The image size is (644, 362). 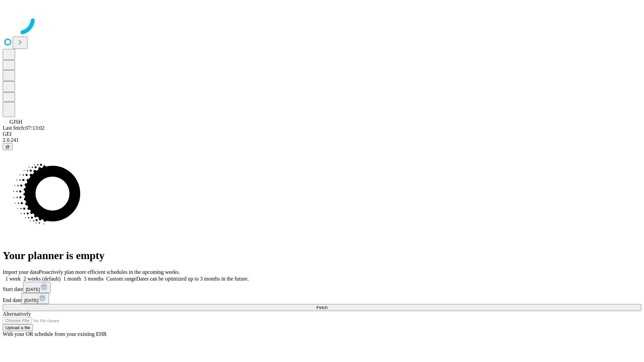 What do you see at coordinates (322, 298) in the screenshot?
I see `div: End date` at bounding box center [322, 298].